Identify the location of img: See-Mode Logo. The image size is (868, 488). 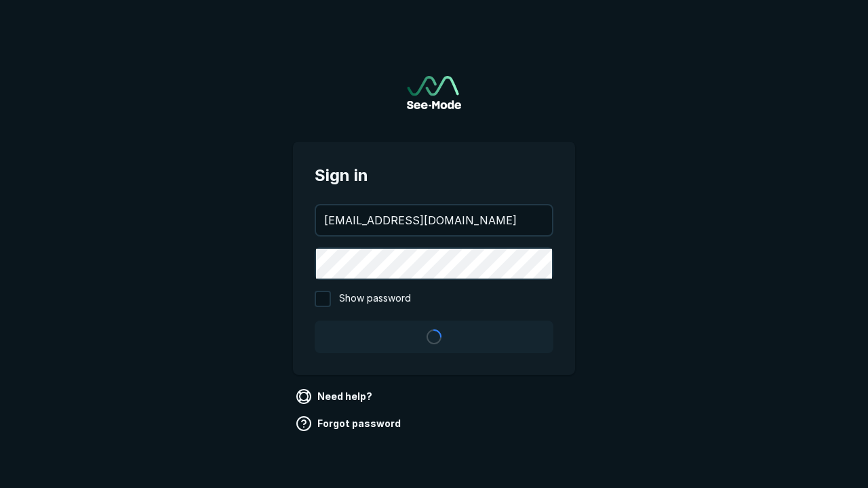
(434, 93).